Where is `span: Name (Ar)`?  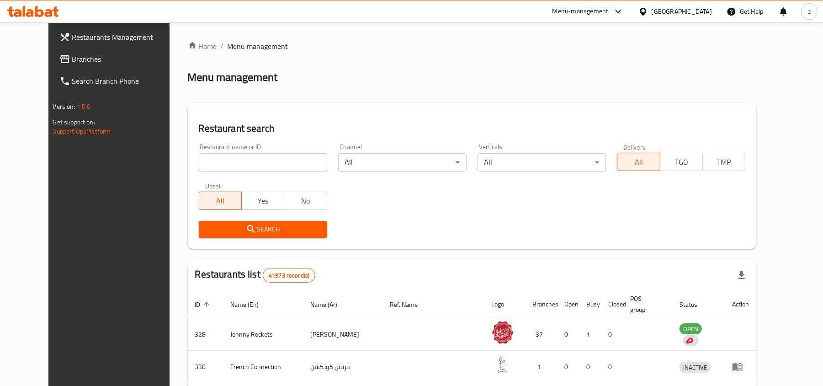 span: Name (Ar) is located at coordinates (330, 304).